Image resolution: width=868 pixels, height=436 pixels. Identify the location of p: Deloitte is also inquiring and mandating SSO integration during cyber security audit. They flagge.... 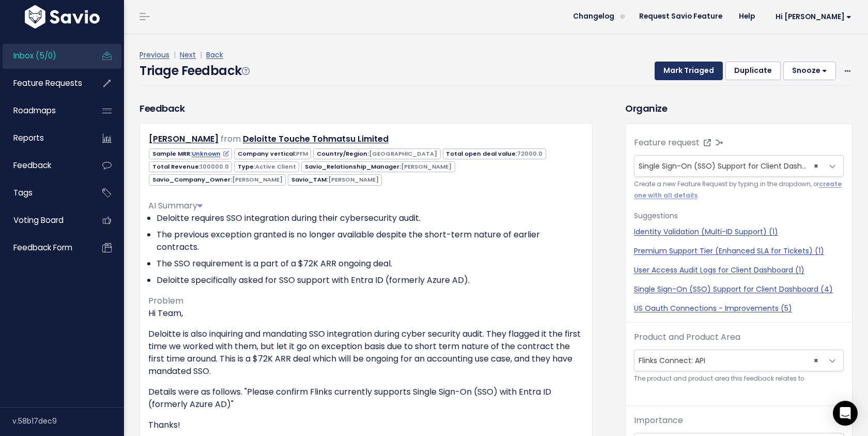
(366, 353).